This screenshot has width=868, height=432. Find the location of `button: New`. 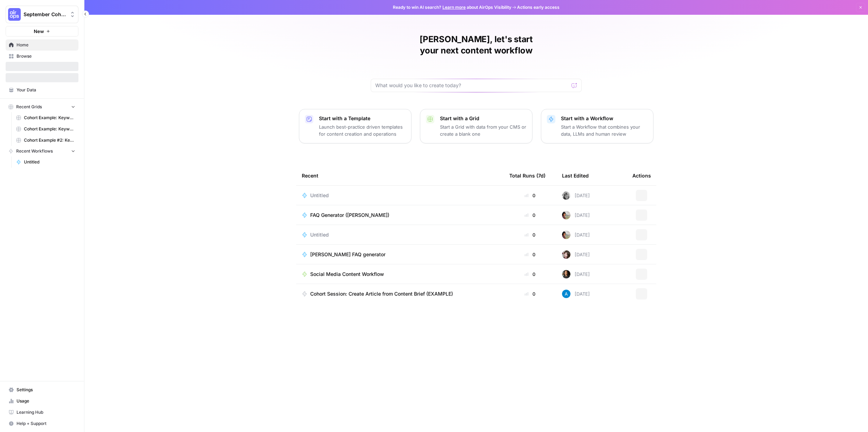

button: New is located at coordinates (42, 32).